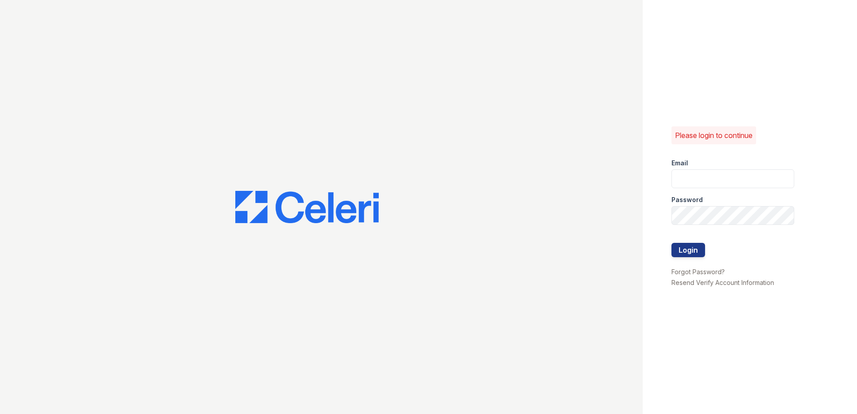 The height and width of the screenshot is (414, 857). Describe the element at coordinates (714, 135) in the screenshot. I see `p: Please login to continue` at that location.